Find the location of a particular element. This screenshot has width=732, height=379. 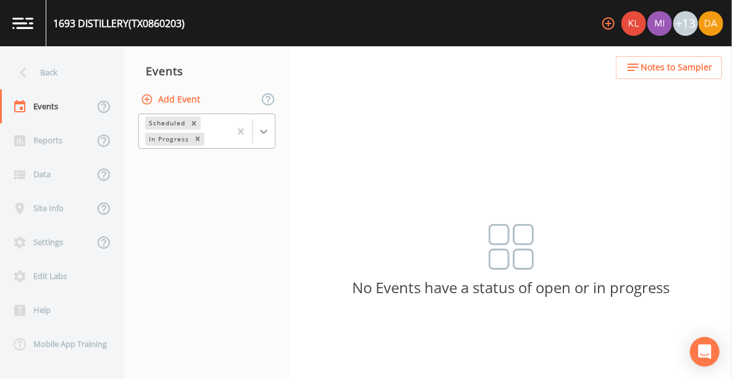

div: Miriaha Caddie is located at coordinates (660, 23).